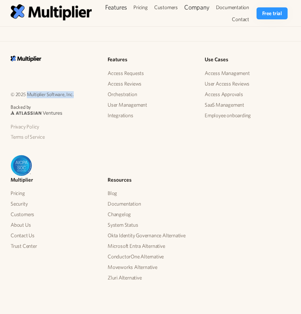 This screenshot has height=314, width=301. Describe the element at coordinates (19, 204) in the screenshot. I see `a: Security` at that location.